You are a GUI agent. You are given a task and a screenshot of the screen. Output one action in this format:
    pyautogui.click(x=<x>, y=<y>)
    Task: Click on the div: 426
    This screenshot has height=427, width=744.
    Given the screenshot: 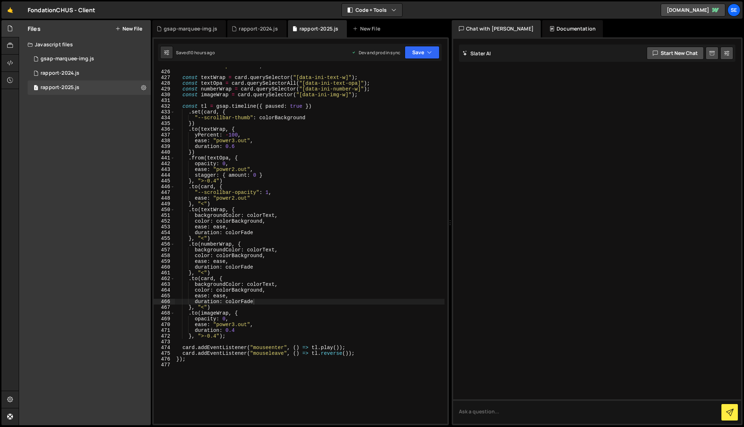 What is the action you would take?
    pyautogui.click(x=164, y=72)
    